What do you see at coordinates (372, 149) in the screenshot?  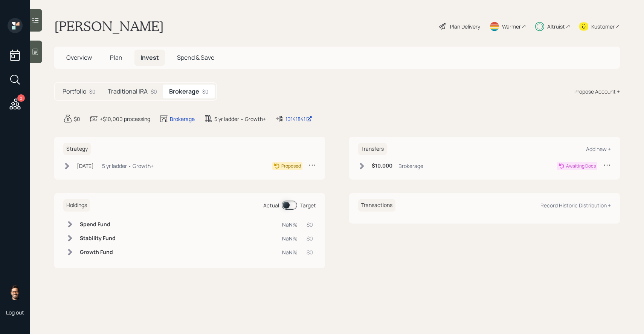 I see `h6: Transfers` at bounding box center [372, 149].